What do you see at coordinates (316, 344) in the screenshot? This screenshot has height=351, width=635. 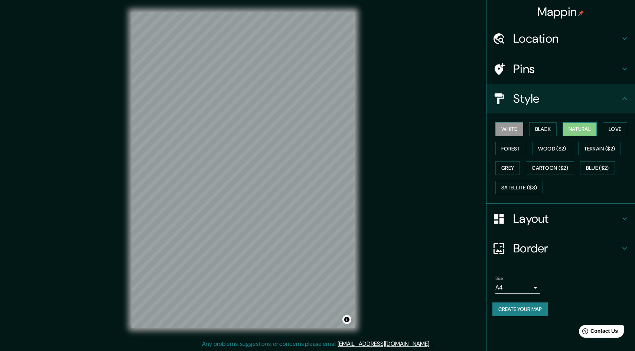 I see `p: Any problems, suggestions, or concerns please email .` at bounding box center [316, 344].